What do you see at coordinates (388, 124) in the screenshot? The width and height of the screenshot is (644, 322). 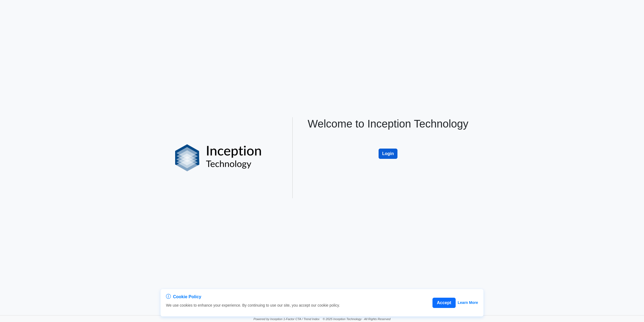 I see `h1: Welcome to Inception Technology` at bounding box center [388, 124].